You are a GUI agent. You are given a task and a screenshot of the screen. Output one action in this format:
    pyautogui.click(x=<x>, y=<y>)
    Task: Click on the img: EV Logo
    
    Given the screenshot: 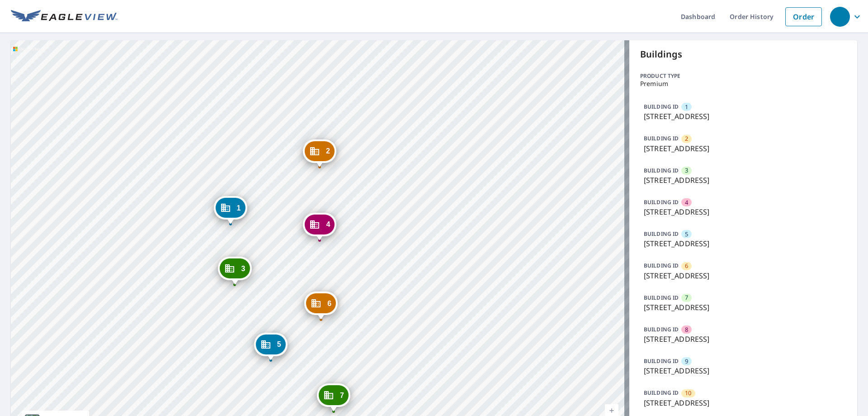 What is the action you would take?
    pyautogui.click(x=65, y=17)
    